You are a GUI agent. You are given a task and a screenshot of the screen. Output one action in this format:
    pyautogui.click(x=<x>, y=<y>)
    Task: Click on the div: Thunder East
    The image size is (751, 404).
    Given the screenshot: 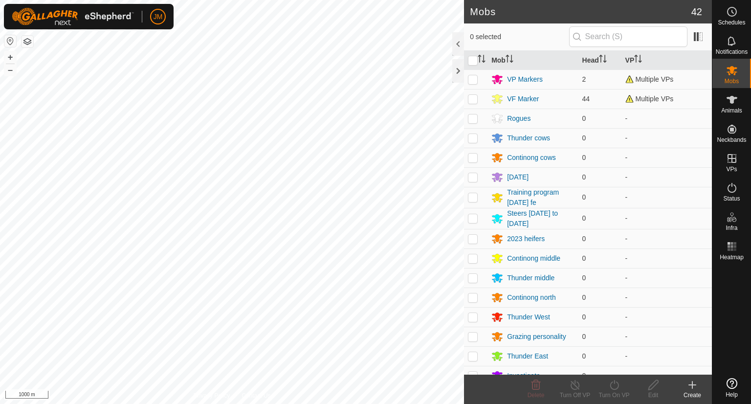 What is the action you would take?
    pyautogui.click(x=528, y=356)
    